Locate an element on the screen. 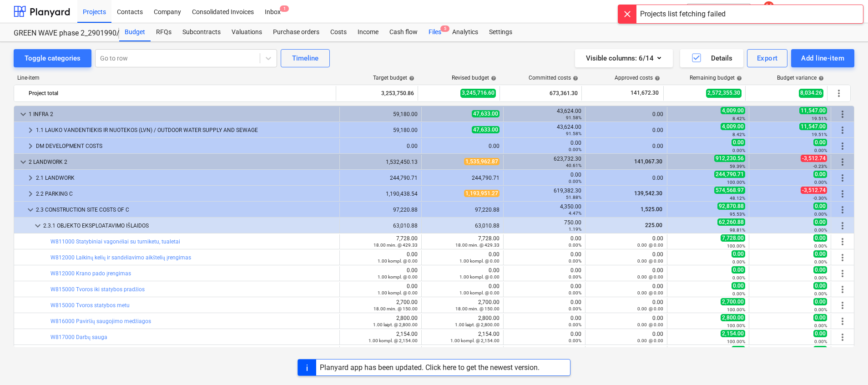 The height and width of the screenshot is (385, 868). div: 4,350.00 is located at coordinates (544, 210).